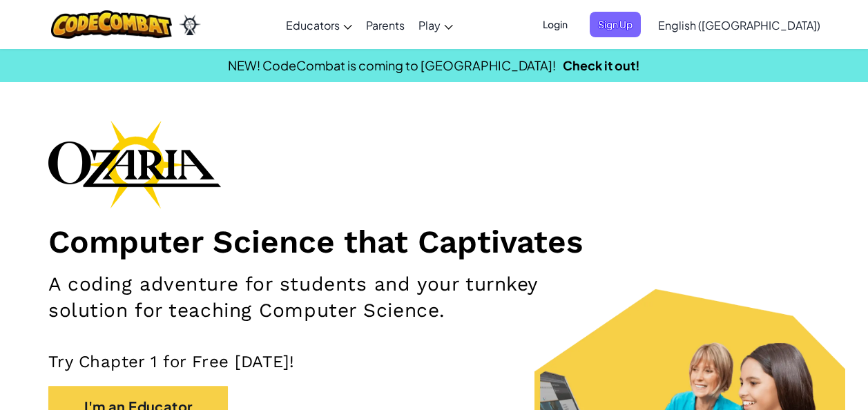  I want to click on span: Play, so click(429, 25).